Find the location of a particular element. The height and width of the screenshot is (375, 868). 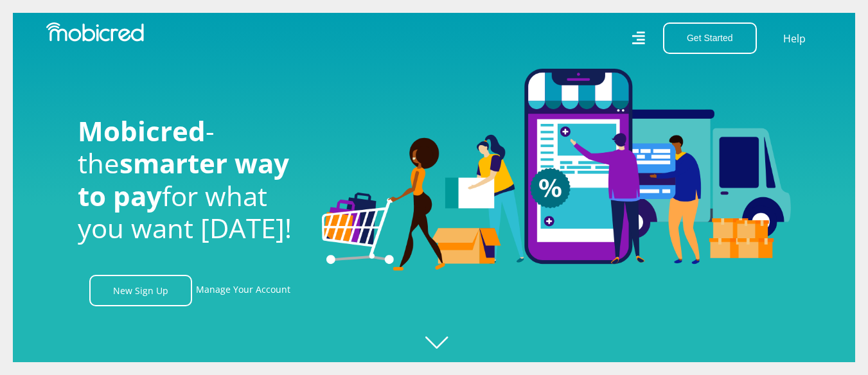

img: Welcome to Mobicred is located at coordinates (557, 170).